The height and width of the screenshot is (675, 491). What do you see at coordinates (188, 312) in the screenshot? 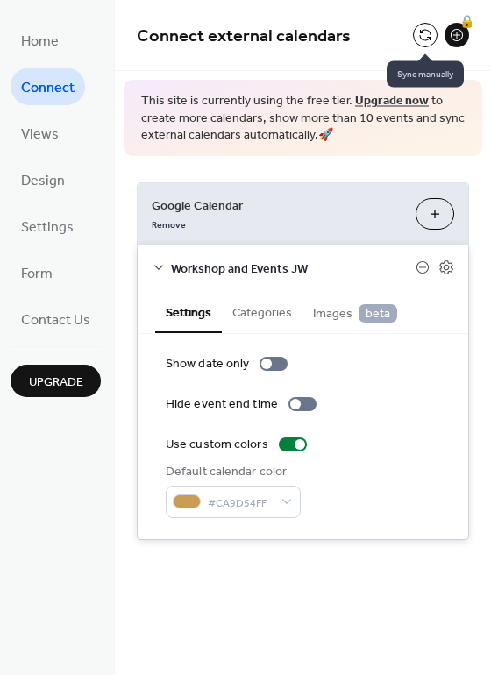
I see `button: Settings` at bounding box center [188, 312].